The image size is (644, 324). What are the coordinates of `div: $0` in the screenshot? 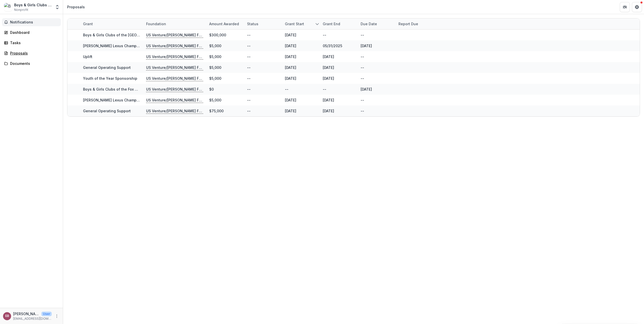 It's located at (212, 89).